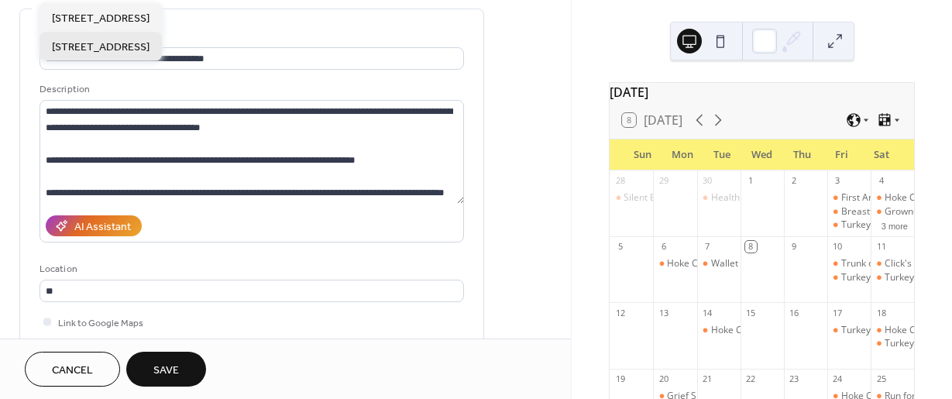 This screenshot has height=399, width=952. Describe the element at coordinates (750, 312) in the screenshot. I see `div: 15` at that location.